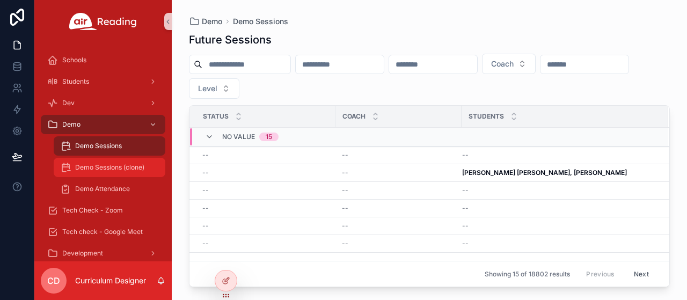 This screenshot has height=300, width=687. I want to click on a: Schools, so click(103, 60).